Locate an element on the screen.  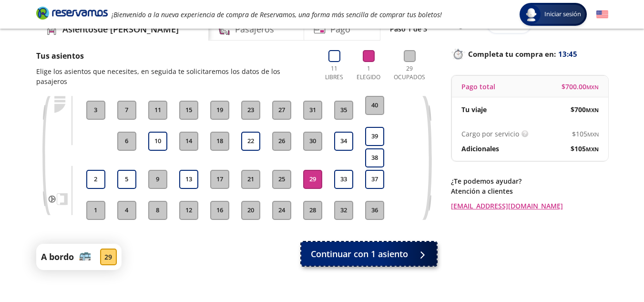
button: 31 is located at coordinates (313, 110).